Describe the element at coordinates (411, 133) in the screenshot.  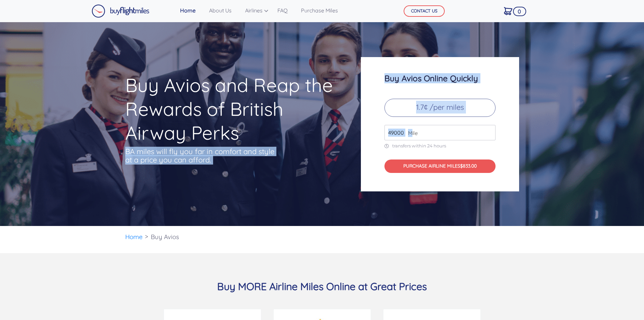
I see `span: Mile` at that location.